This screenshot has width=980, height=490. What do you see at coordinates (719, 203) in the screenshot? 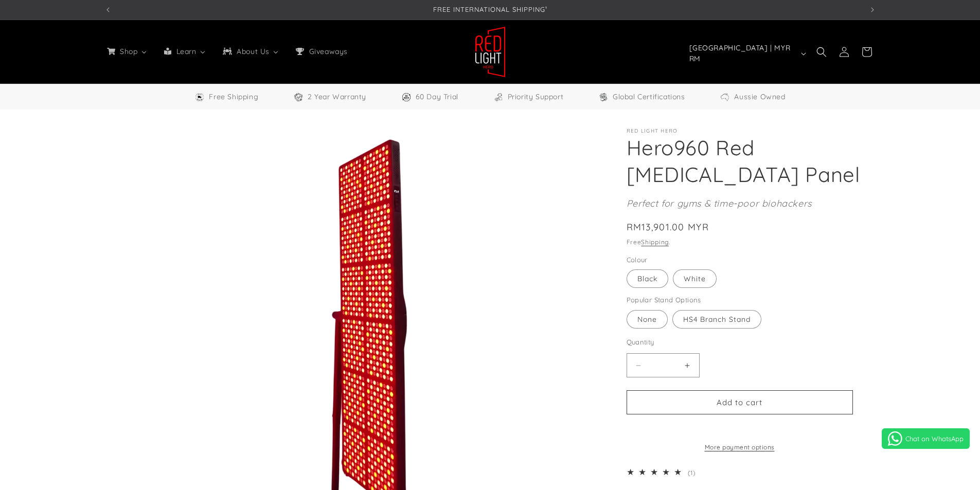
I see `em: Perfect for gyms & time-poor biohackers` at bounding box center [719, 203].